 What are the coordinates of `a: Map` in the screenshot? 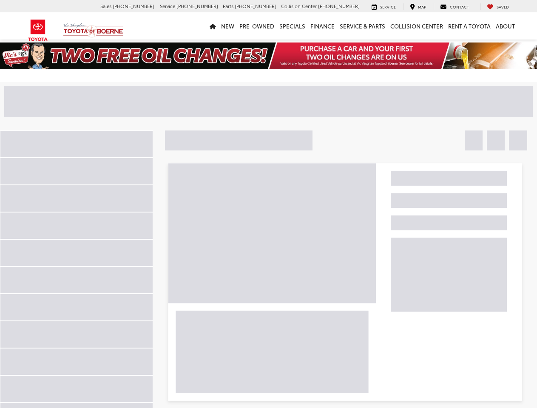 It's located at (418, 7).